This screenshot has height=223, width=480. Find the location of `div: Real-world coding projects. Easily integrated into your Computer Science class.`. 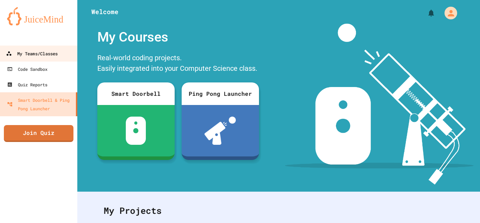

div: Real-world coding projects. Easily integrated into your Computer Science class. is located at coordinates (178, 64).